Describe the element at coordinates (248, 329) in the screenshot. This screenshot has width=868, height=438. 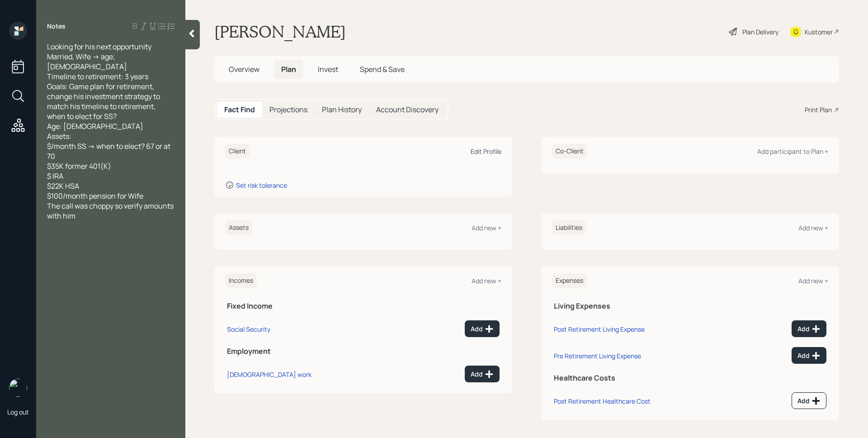
I see `div: Social Security` at that location.